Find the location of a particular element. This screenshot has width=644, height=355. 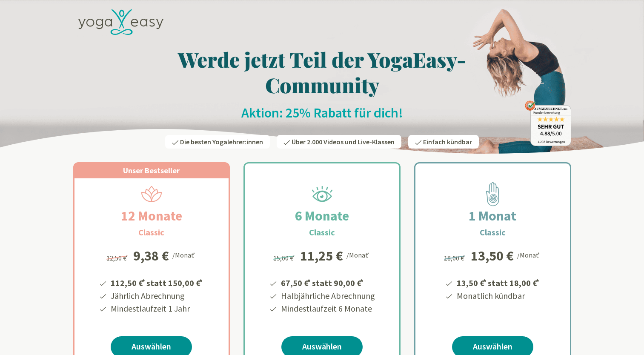

h2: Aktion: 25% Rabatt für dich! is located at coordinates (322, 113).